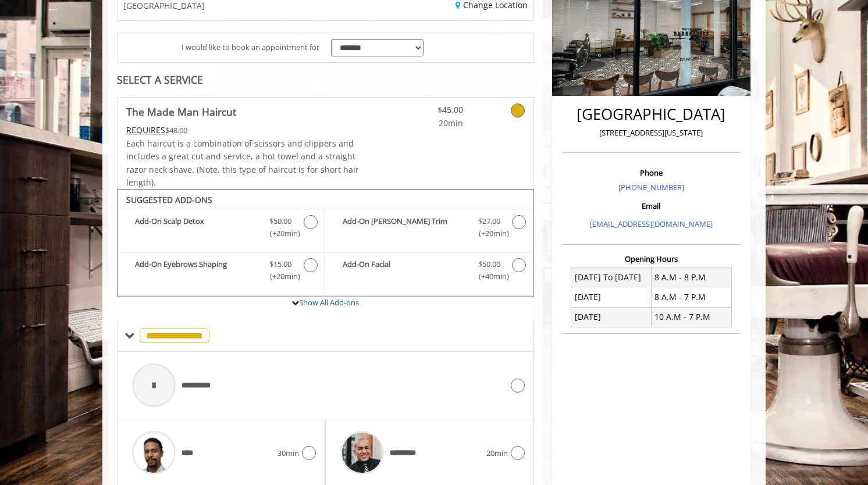  What do you see at coordinates (489, 221) in the screenshot?
I see `span: $27.00` at bounding box center [489, 221].